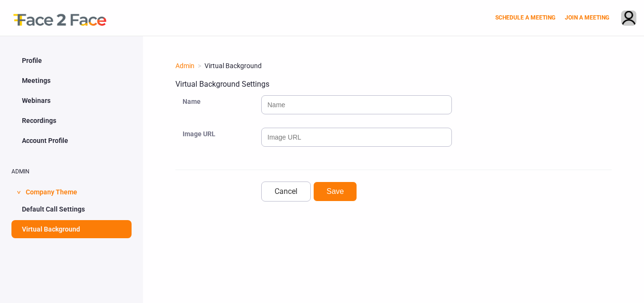  Describe the element at coordinates (71, 121) in the screenshot. I see `a: Recordings` at that location.